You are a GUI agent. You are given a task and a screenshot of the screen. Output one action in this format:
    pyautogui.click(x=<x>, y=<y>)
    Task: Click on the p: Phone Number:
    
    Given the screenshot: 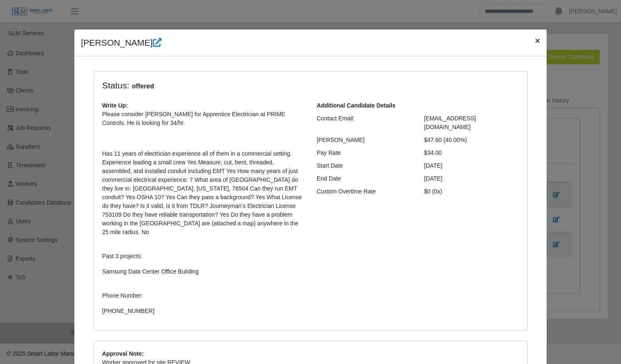 What is the action you would take?
    pyautogui.click(x=203, y=295)
    